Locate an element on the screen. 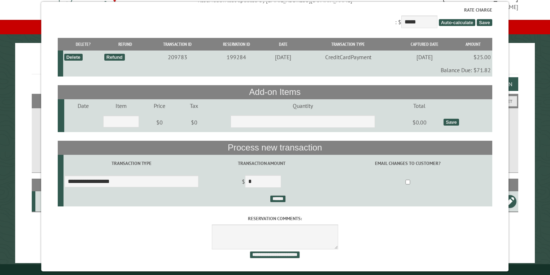  label: Transaction Type is located at coordinates (131, 163).